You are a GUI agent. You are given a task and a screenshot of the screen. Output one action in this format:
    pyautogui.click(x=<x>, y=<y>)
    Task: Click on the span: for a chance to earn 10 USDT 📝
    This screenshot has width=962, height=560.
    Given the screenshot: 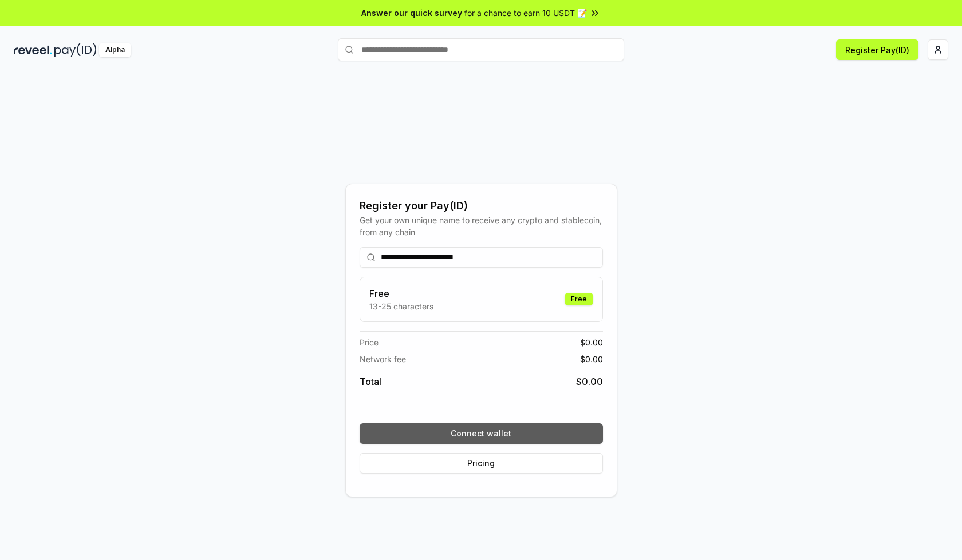 What is the action you would take?
    pyautogui.click(x=526, y=13)
    